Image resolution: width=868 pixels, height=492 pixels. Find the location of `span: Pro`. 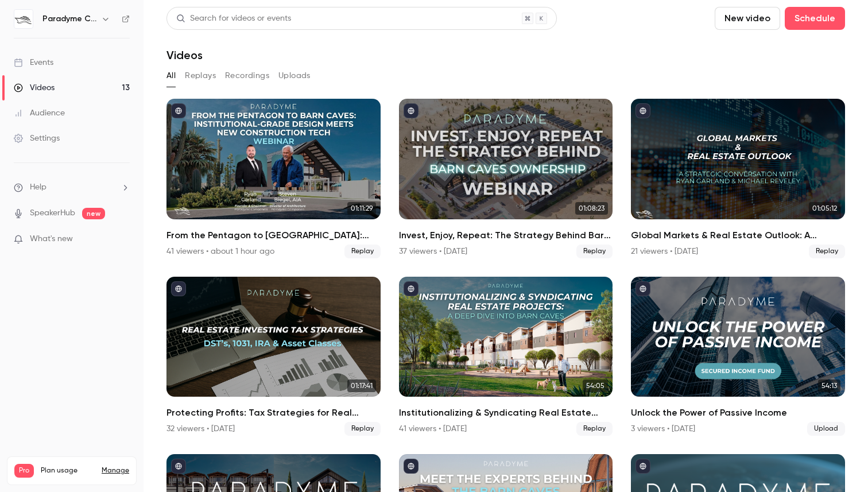

span: Pro is located at coordinates (24, 471).